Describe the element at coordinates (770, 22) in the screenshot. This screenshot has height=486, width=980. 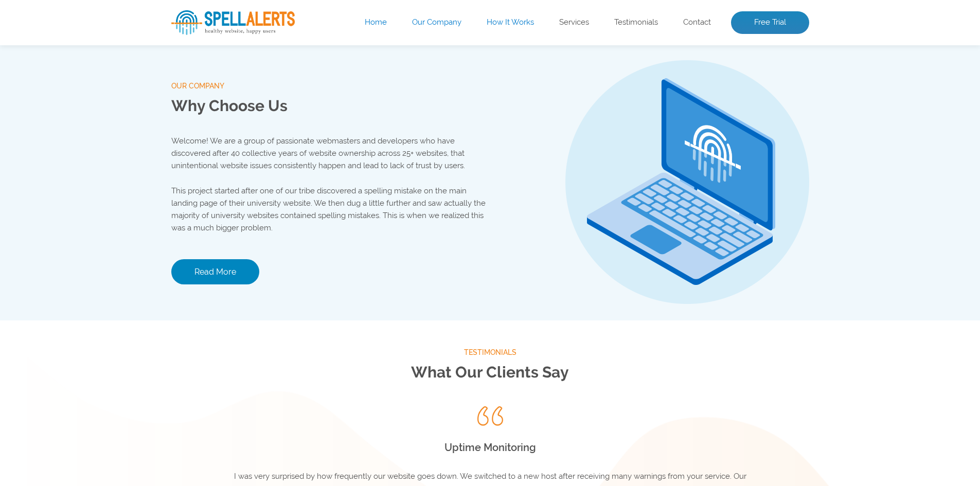
I see `a: Free Trial` at that location.